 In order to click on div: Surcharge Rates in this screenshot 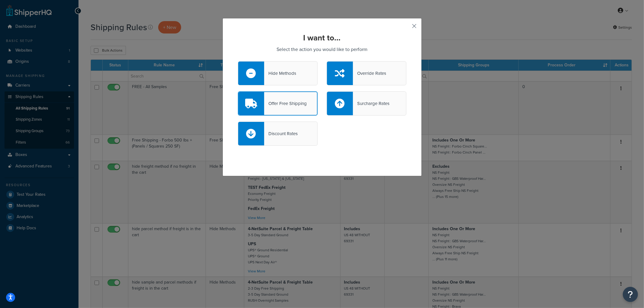, I will do `click(371, 104)`.